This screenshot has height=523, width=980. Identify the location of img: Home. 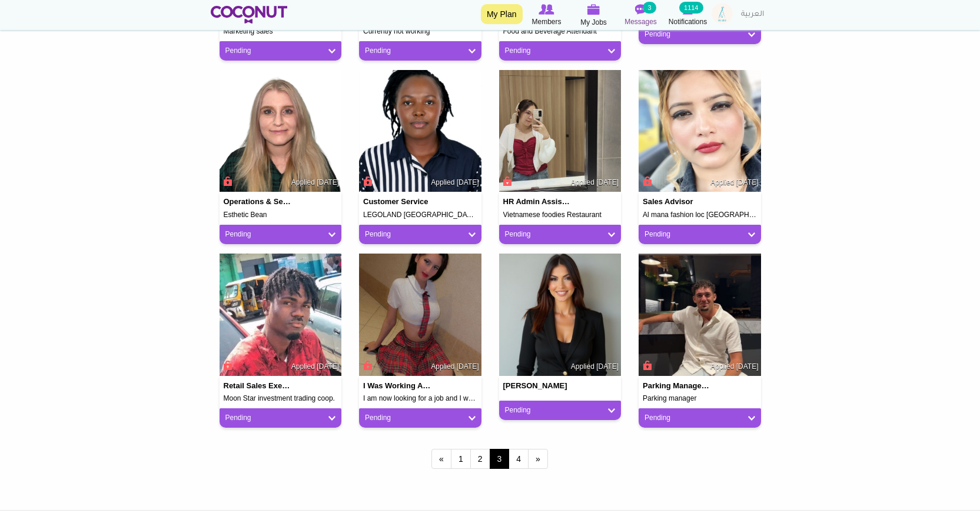
(249, 14).